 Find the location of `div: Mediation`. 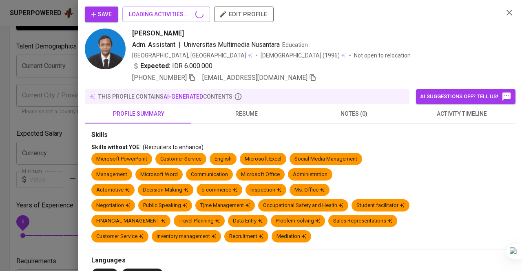

div: Mediation is located at coordinates (291, 237).